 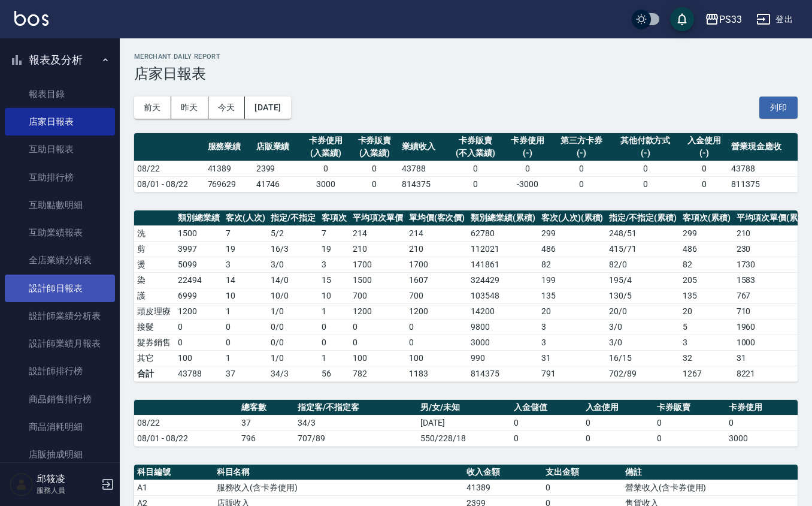 I want to click on th: 卡券使用, so click(x=762, y=407).